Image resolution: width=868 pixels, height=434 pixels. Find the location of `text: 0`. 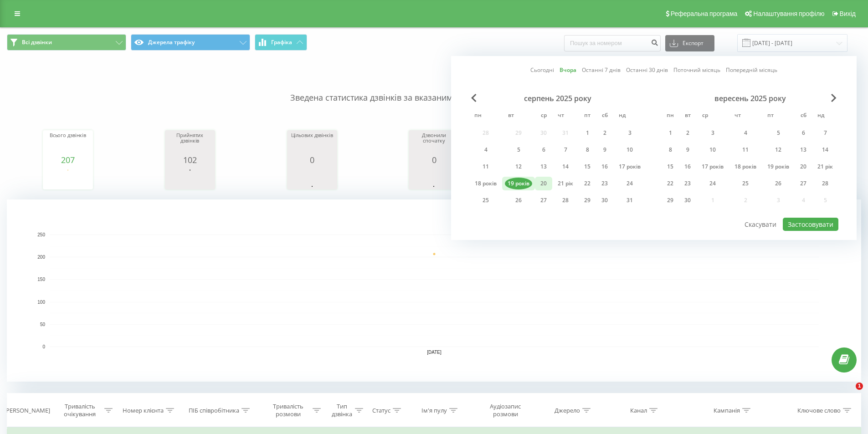

text: 0 is located at coordinates (44, 347).